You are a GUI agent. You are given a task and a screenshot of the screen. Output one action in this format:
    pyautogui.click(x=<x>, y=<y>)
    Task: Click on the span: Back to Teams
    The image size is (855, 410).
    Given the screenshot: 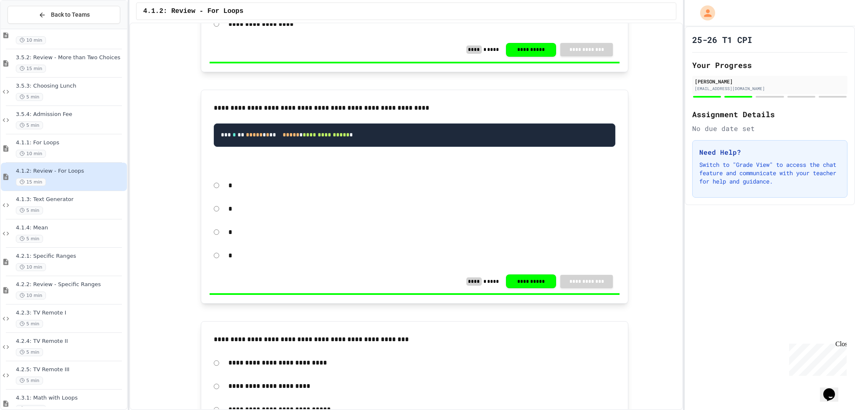 What is the action you would take?
    pyautogui.click(x=70, y=15)
    